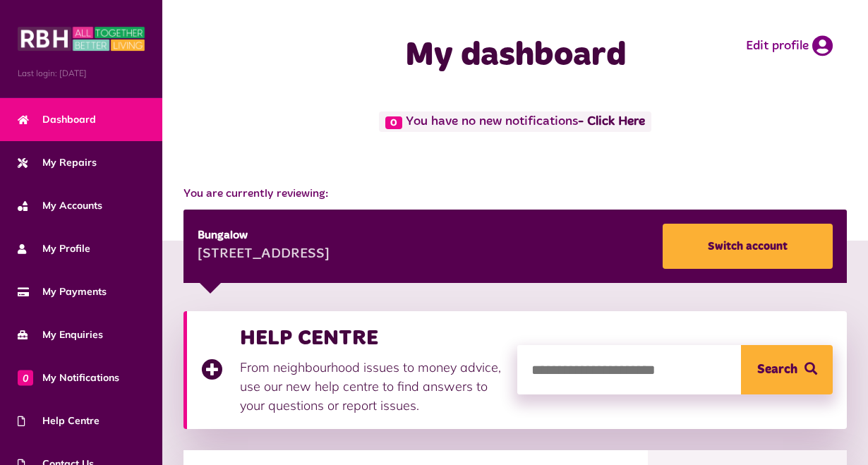  I want to click on h3: HELP CENTRE, so click(371, 338).